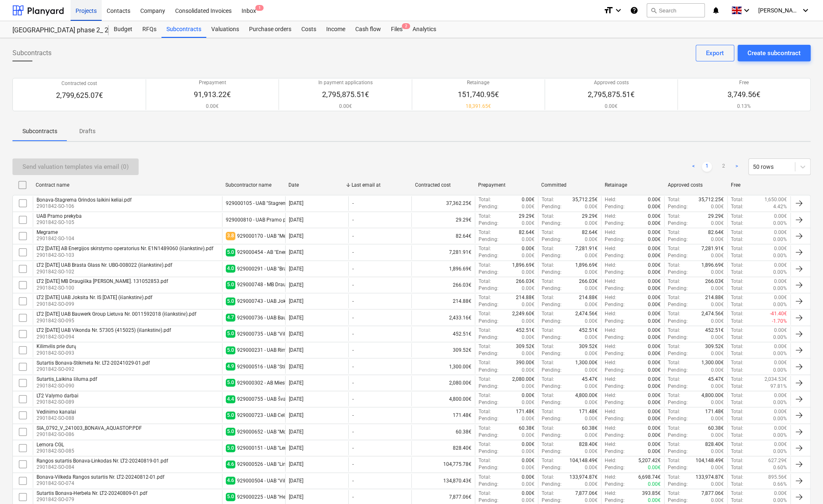 Image resolution: width=823 pixels, height=504 pixels. What do you see at coordinates (317, 185) in the screenshot?
I see `div: Date` at bounding box center [317, 185].